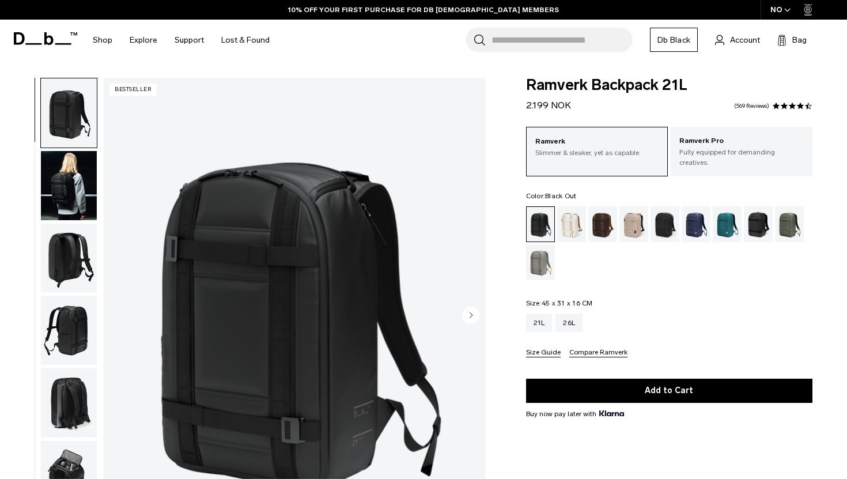 The height and width of the screenshot is (479, 847). I want to click on img: {"height" => 20, "alt" => "Klarna"}, so click(611, 413).